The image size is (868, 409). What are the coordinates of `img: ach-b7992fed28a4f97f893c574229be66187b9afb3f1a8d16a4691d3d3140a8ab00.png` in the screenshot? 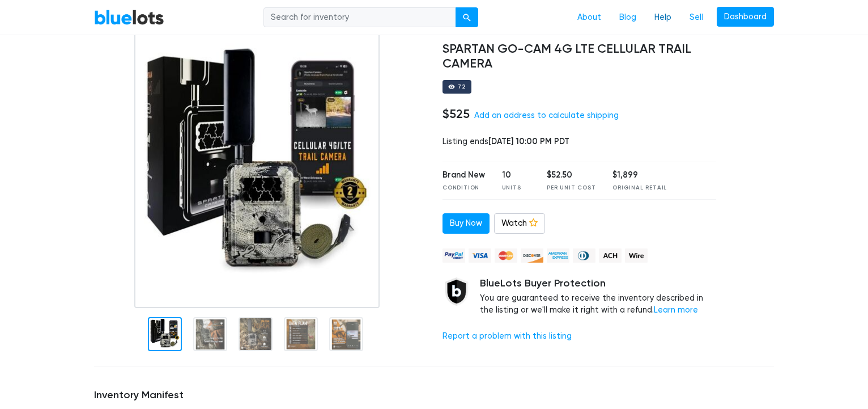 It's located at (610, 255).